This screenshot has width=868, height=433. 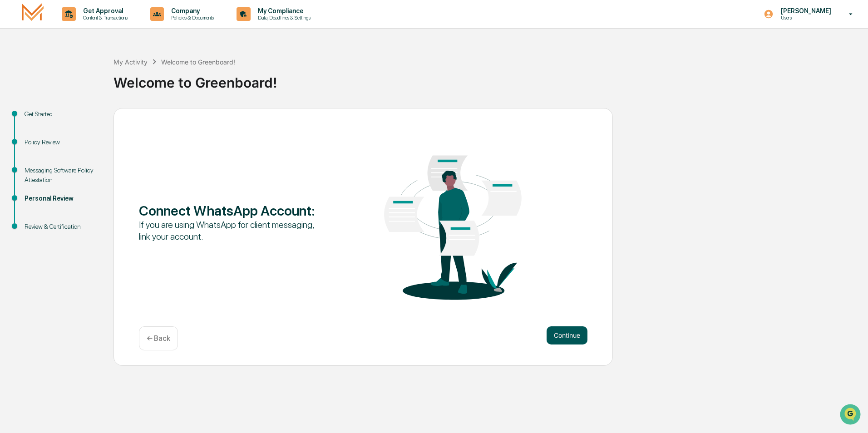 What do you see at coordinates (283, 11) in the screenshot?
I see `p: My Compliance` at bounding box center [283, 11].